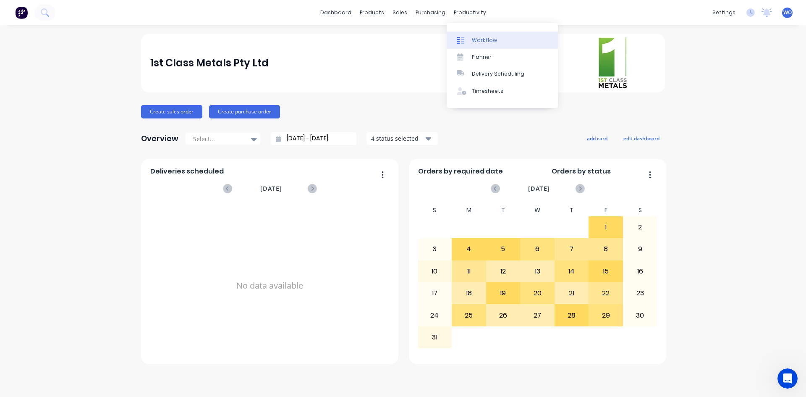 The image size is (806, 397). I want to click on img: 1st Class Metals Pty Ltd, so click(612, 63).